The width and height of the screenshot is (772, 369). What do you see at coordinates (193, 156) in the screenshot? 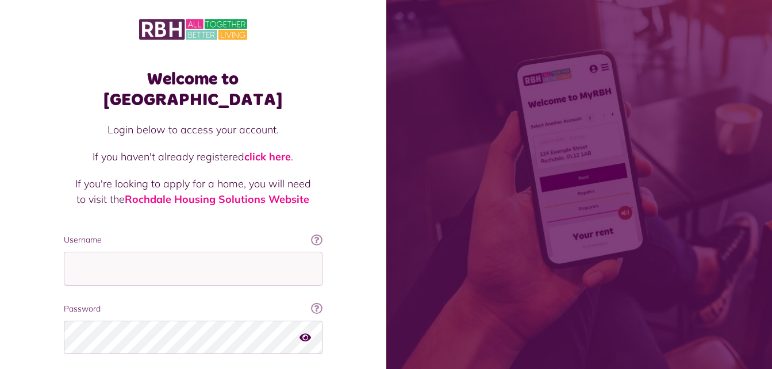
I see `p: If you haven't already registered .` at bounding box center [193, 156].